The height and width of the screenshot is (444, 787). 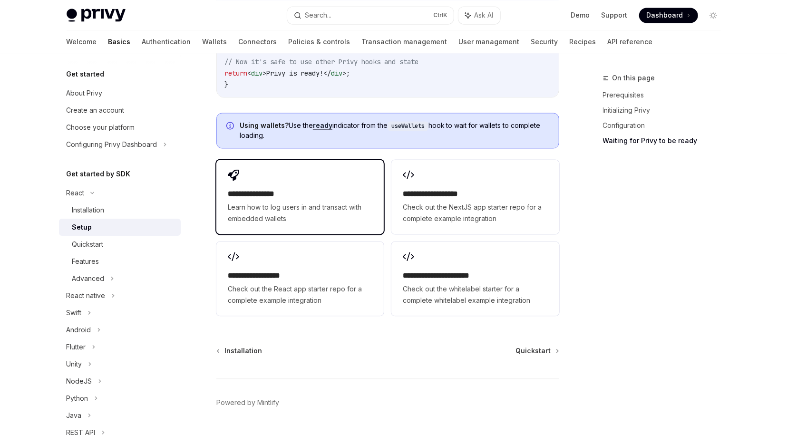 I want to click on a: Security, so click(x=544, y=42).